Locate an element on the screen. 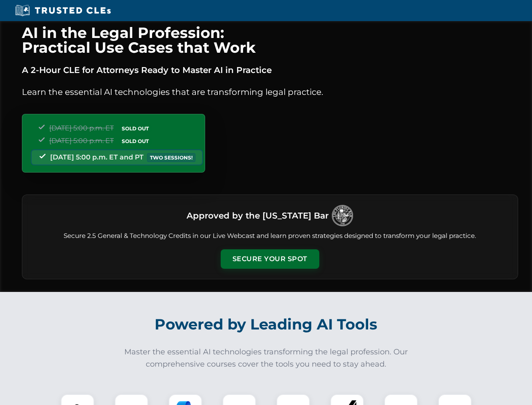  img: Logo is located at coordinates (342, 215).